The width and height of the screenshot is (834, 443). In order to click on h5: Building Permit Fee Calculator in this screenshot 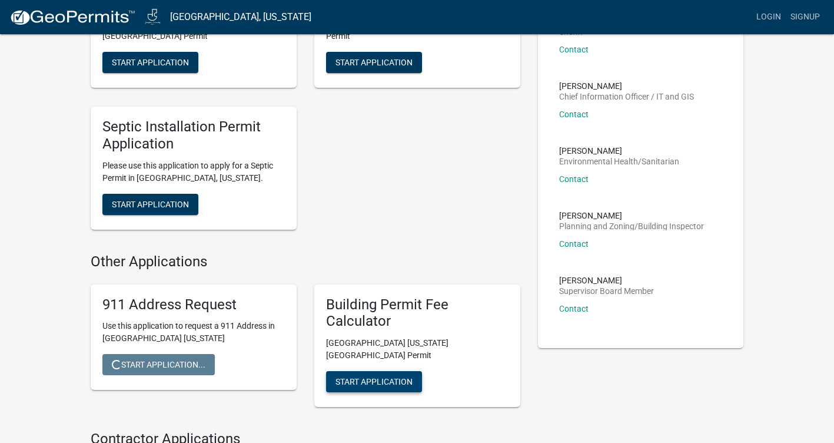, I will do `click(417, 313)`.